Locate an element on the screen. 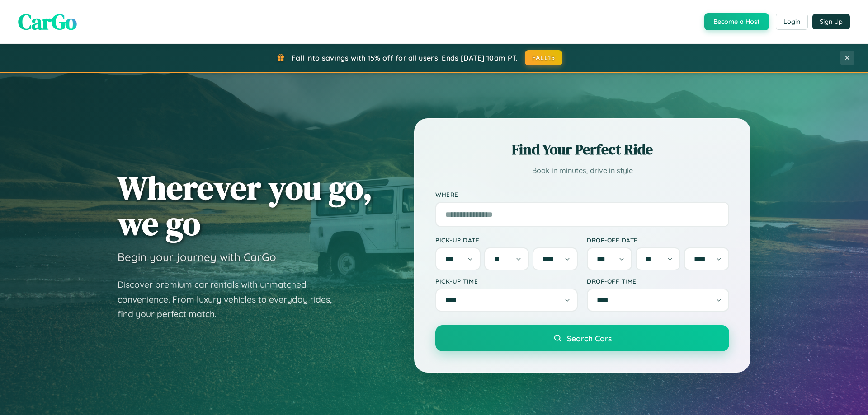 This screenshot has width=868, height=415. label: Drop-off Time is located at coordinates (657, 281).